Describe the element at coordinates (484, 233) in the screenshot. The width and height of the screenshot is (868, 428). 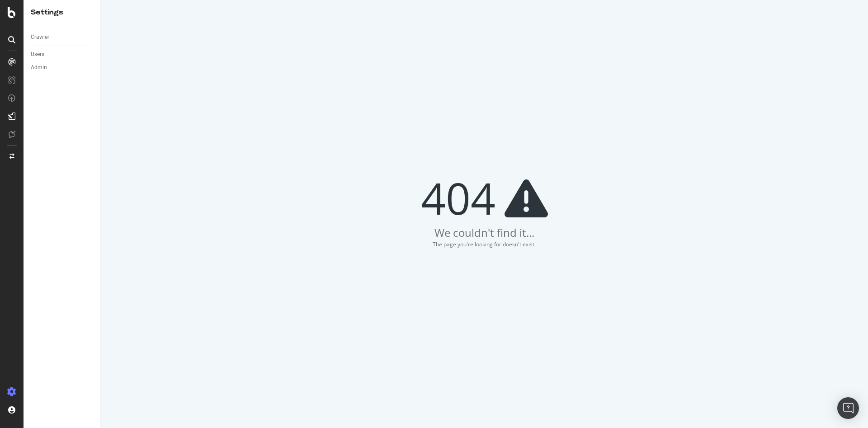
I see `div: We couldn't find it...` at that location.